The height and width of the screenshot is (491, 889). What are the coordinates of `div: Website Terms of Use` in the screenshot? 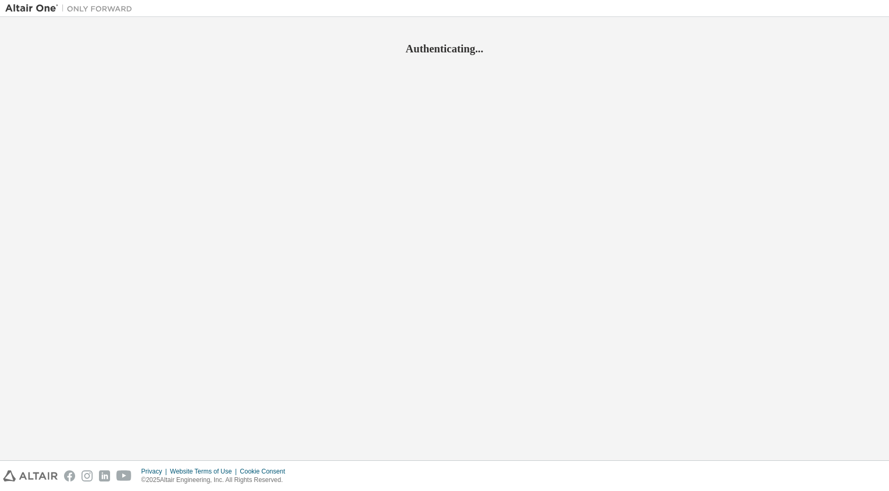 It's located at (205, 472).